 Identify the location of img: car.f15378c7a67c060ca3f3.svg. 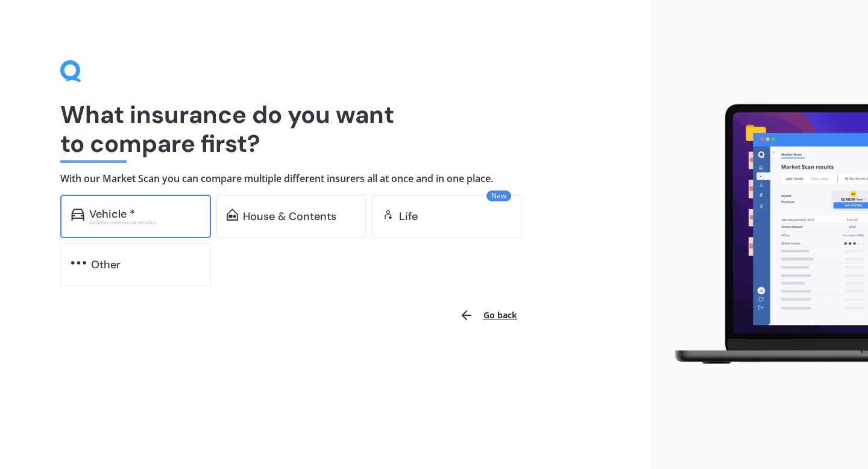
(78, 215).